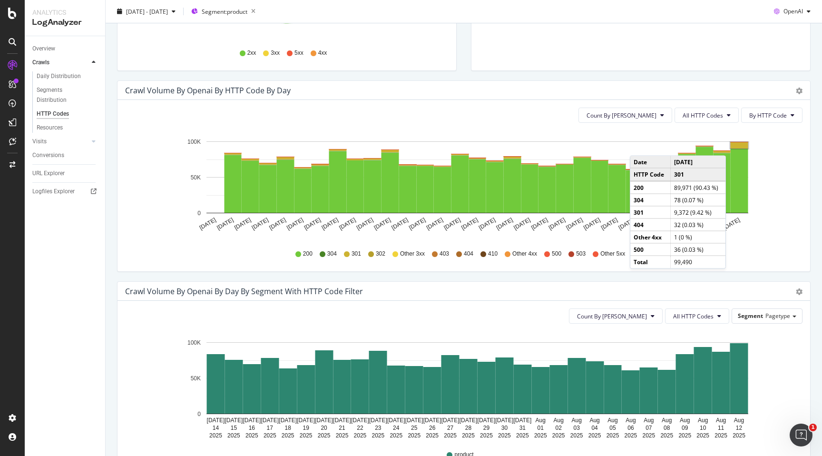 The height and width of the screenshot is (456, 822). I want to click on span: Other 3xx, so click(412, 254).